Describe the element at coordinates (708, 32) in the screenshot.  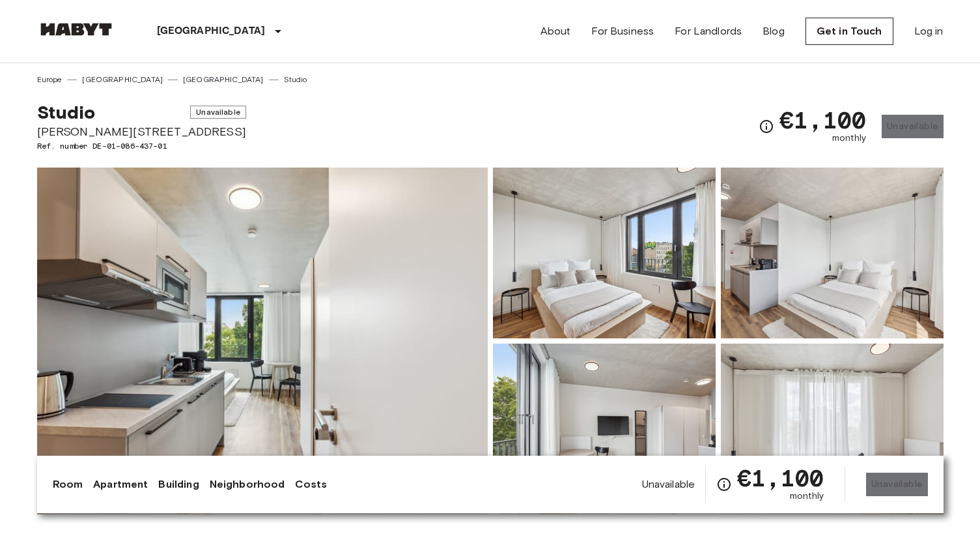
I see `a: For Landlords` at that location.